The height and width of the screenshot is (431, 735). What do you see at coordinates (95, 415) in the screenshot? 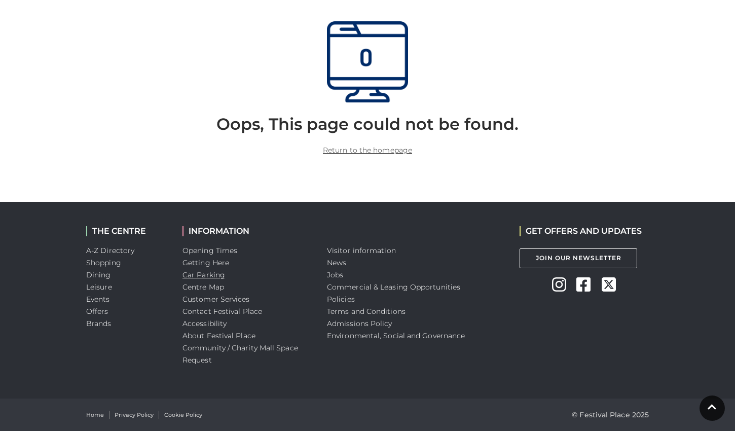
I see `a: Home` at bounding box center [95, 415].